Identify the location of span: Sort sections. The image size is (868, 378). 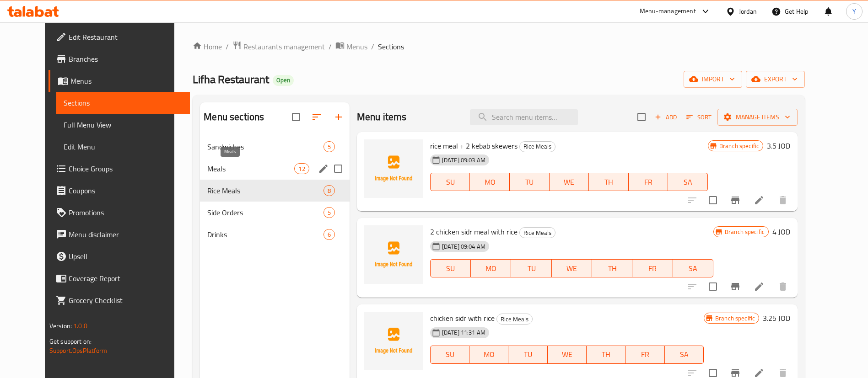
(317, 117).